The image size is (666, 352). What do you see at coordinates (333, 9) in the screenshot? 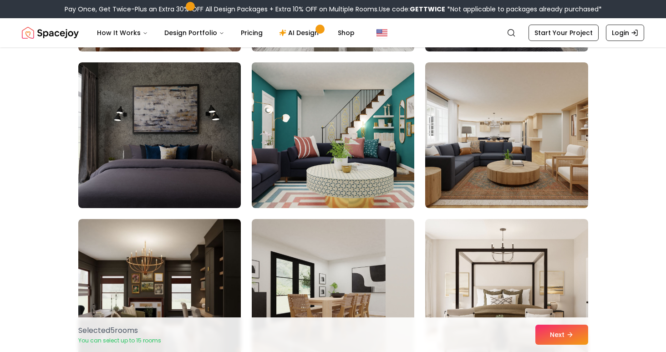
I see `div: Pay Once, Get Twice-Plus an Extra 30% OFF All Design Packages + Extra 10% OFF on Multiple Rooms.` at bounding box center [333, 9].